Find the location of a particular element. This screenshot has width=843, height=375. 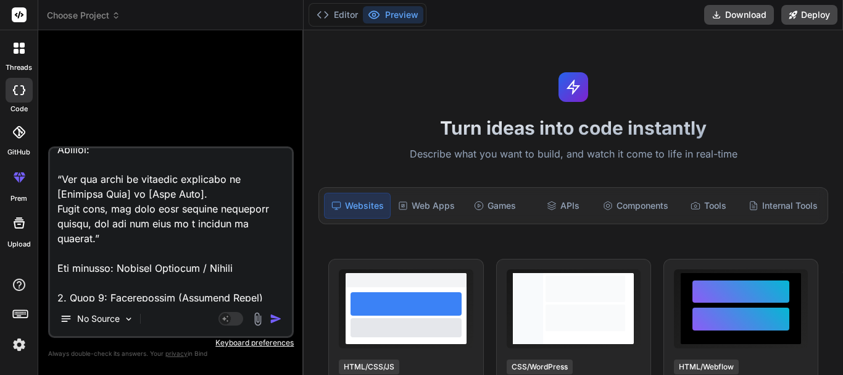

button: Preview is located at coordinates (393, 15).